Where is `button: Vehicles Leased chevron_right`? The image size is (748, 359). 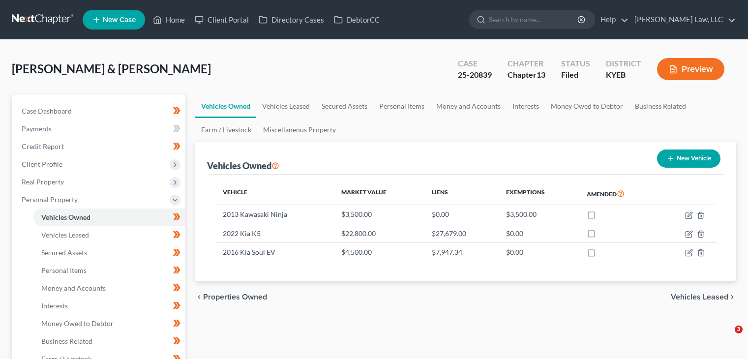
button: Vehicles Leased chevron_right is located at coordinates (703, 297).